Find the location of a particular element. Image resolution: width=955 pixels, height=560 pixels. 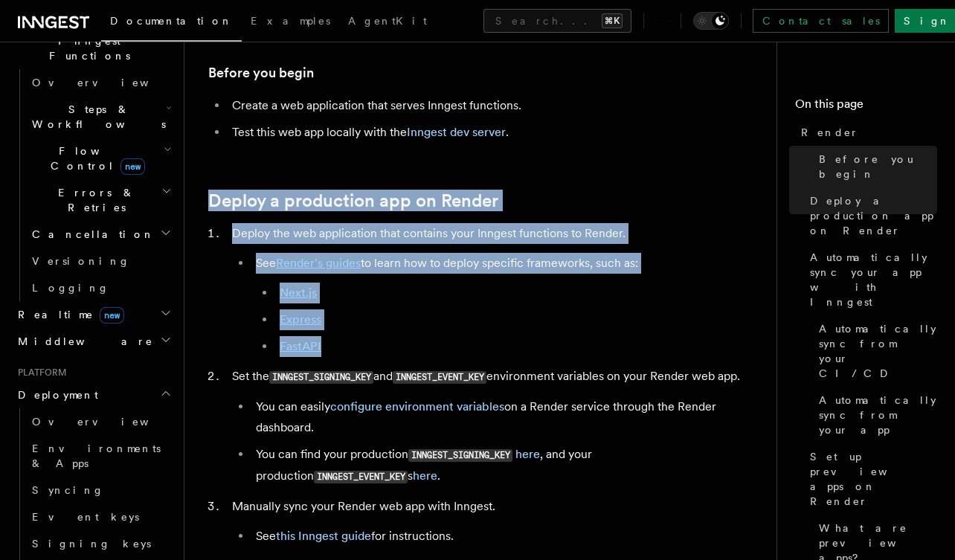

kbd: ⌘K is located at coordinates (612, 21).